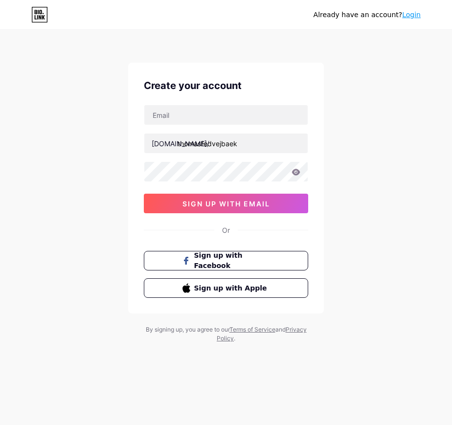 This screenshot has width=452, height=425. Describe the element at coordinates (226, 334) in the screenshot. I see `div: By signing up, you agree to our and .` at that location.